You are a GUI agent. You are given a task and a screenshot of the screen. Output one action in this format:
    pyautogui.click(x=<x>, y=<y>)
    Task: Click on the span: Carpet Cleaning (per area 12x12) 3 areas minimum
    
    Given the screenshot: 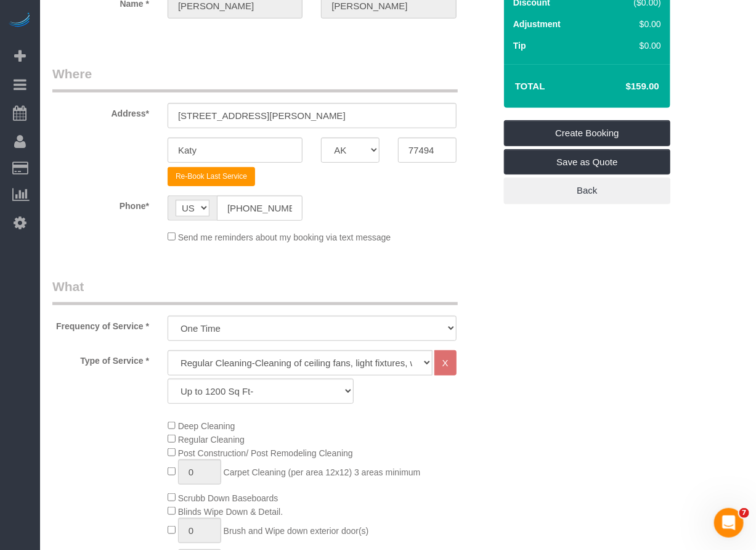 What is the action you would take?
    pyautogui.click(x=322, y=472)
    